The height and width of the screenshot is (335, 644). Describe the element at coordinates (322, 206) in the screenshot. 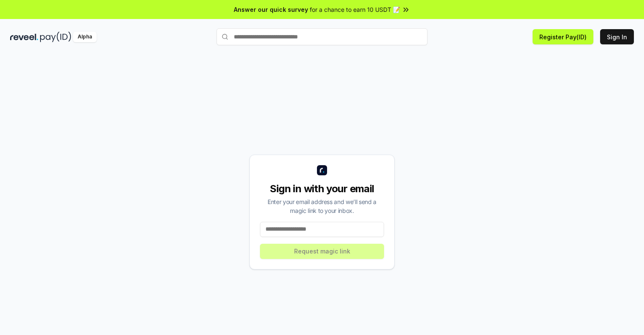

I see `div: Enter your email address and we’ll send a magic link to your inbox.` at that location.